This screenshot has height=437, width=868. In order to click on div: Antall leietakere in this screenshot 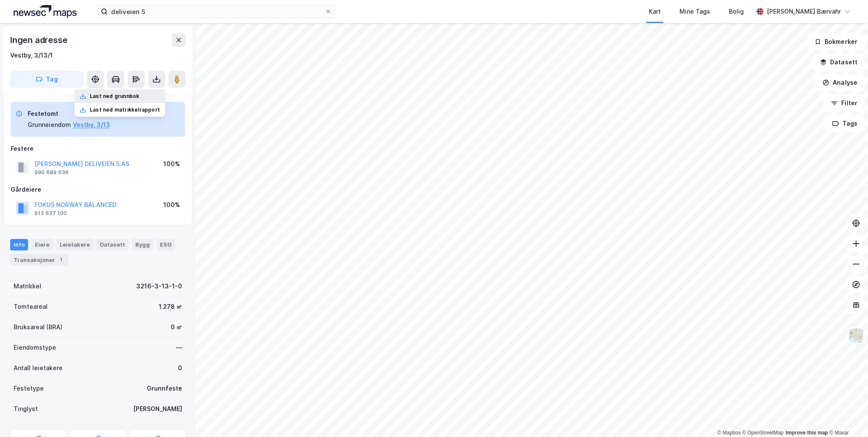, I will do `click(38, 368)`.